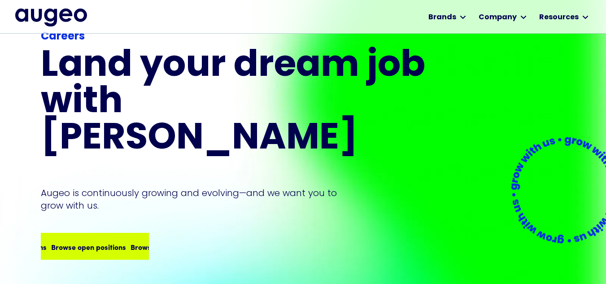 This screenshot has height=284, width=606. Describe the element at coordinates (51, 17) in the screenshot. I see `img: Augeo's full logo in midnight blue.` at that location.